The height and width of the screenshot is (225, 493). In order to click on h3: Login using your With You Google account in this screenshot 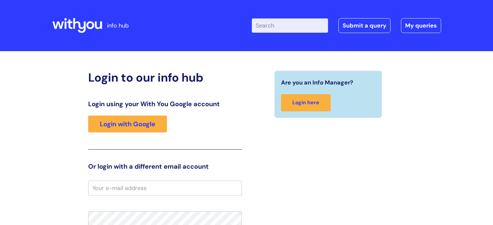, I will do `click(165, 104)`.